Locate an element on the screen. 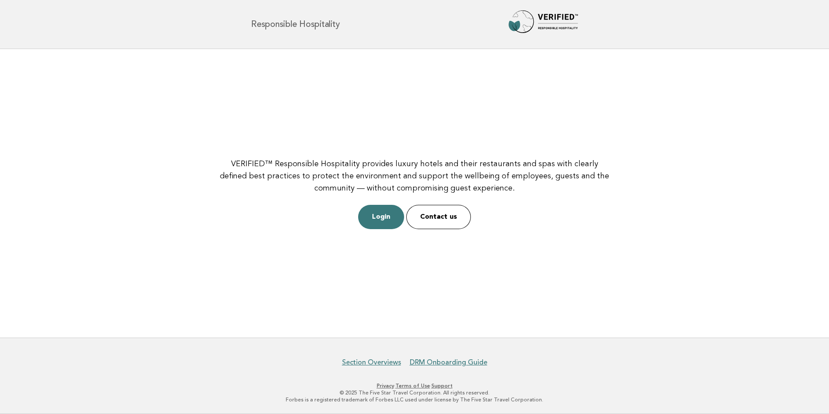 This screenshot has height=414, width=829. a: Terms of Use is located at coordinates (413, 386).